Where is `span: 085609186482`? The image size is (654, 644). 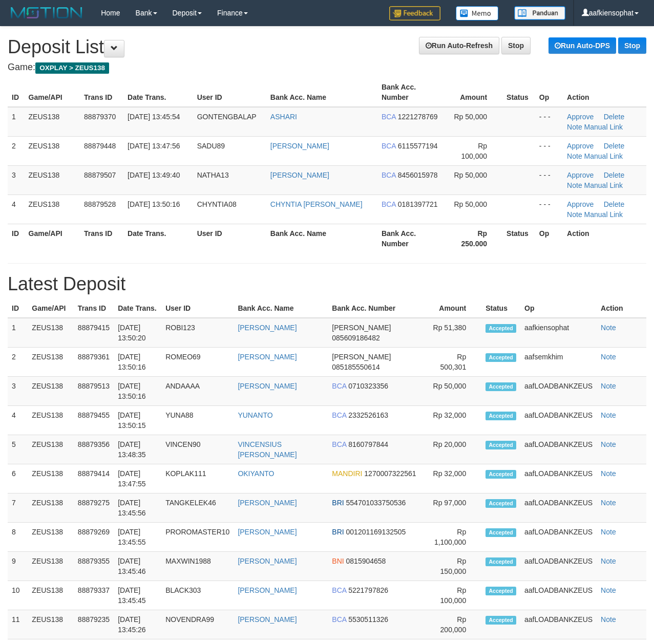 span: 085609186482 is located at coordinates (355, 338).